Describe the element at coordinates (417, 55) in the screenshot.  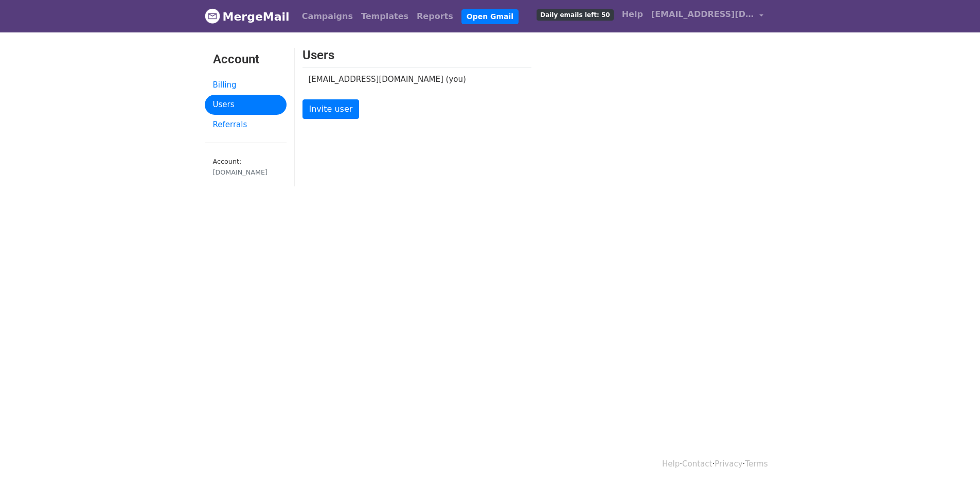
I see `h3: Users` at that location.